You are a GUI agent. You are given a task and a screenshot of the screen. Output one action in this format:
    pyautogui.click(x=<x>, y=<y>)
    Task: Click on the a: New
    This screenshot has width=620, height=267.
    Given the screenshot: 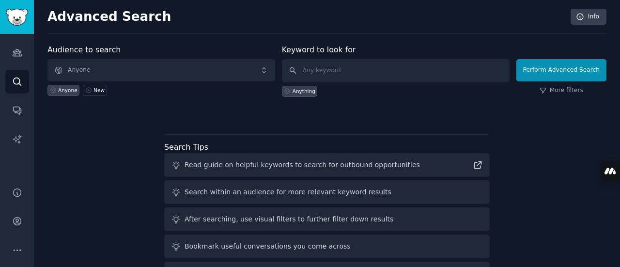 What is the action you would take?
    pyautogui.click(x=94, y=90)
    